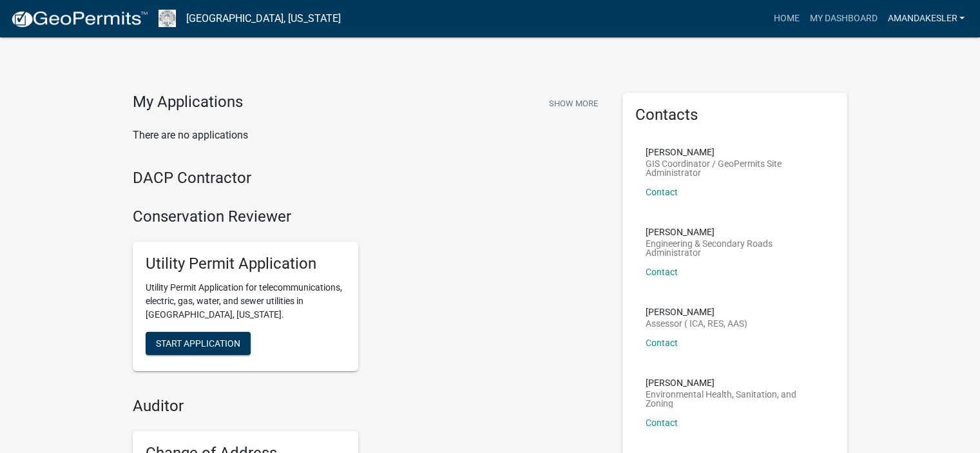 This screenshot has width=980, height=453. I want to click on a: Home, so click(786, 19).